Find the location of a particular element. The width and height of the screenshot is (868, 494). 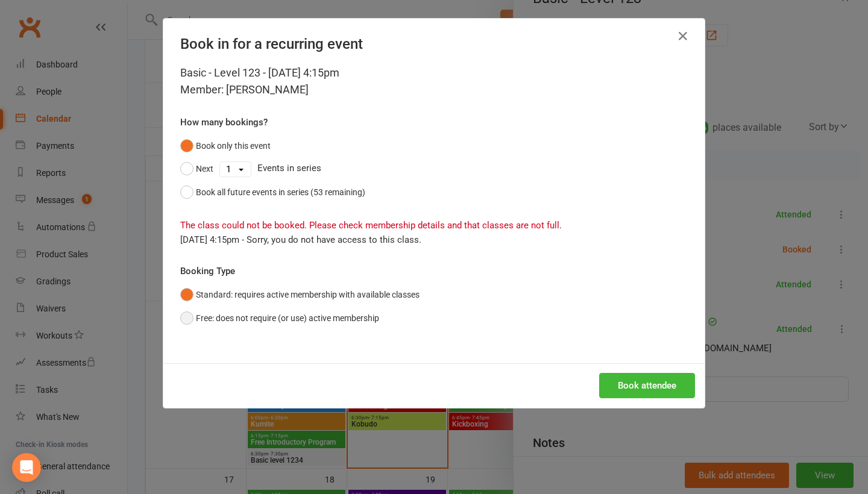

div: Open Intercom Messenger is located at coordinates (27, 467).